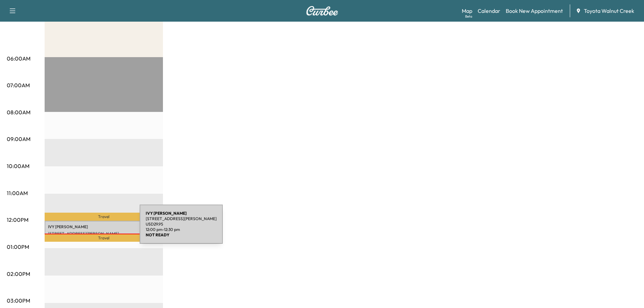 Image resolution: width=644 pixels, height=308 pixels. What do you see at coordinates (18, 274) in the screenshot?
I see `p: 02:00PM` at bounding box center [18, 274].